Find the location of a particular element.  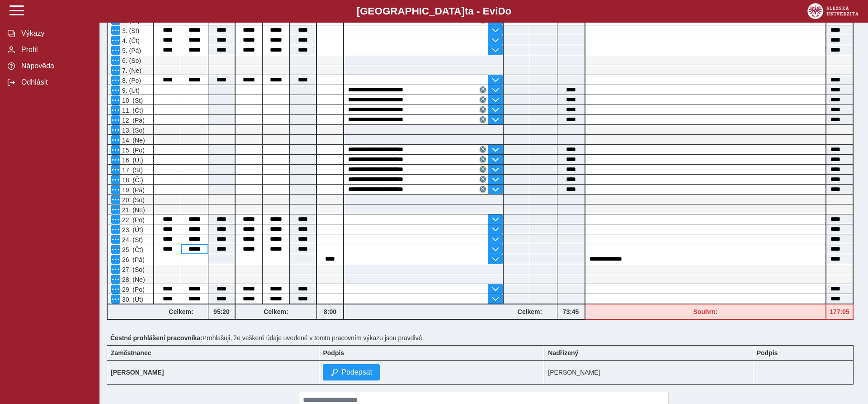

button: Podepsat is located at coordinates (351, 372).